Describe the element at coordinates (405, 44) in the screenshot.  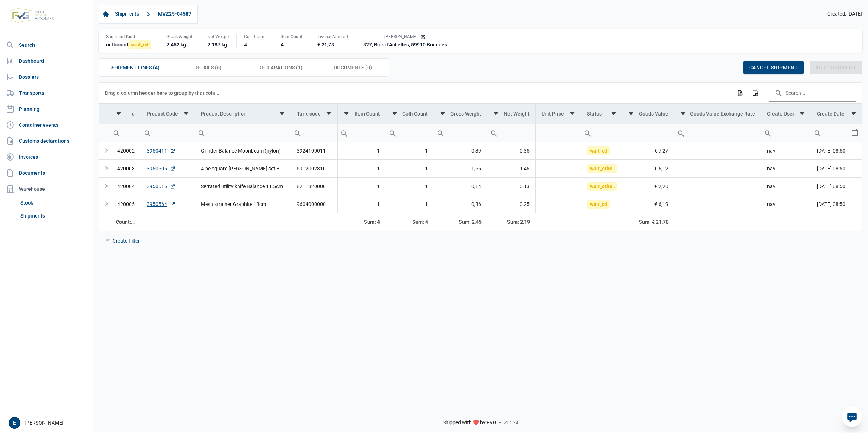
I see `div: 827, Bois d’Achelles, 59910 Bondues` at that location.